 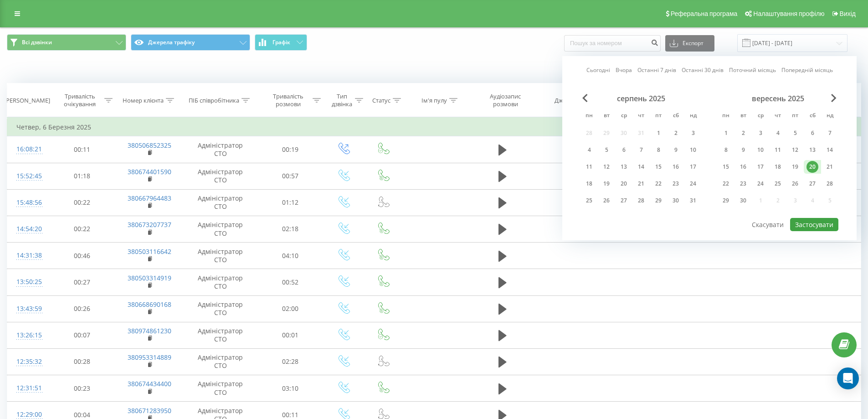 What do you see at coordinates (191, 42) in the screenshot?
I see `button: Джерела трафіку` at bounding box center [191, 42].